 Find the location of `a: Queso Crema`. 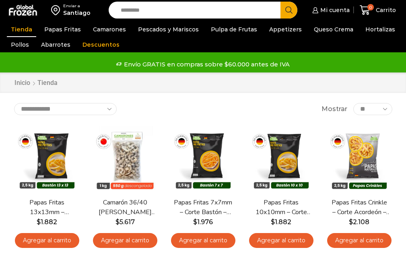

a: Queso Crema is located at coordinates (334, 29).